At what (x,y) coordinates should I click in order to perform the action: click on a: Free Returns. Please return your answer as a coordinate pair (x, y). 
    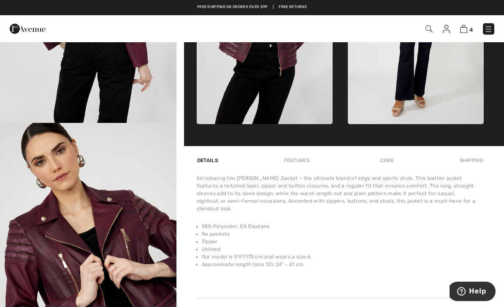
    Looking at the image, I should click on (292, 7).